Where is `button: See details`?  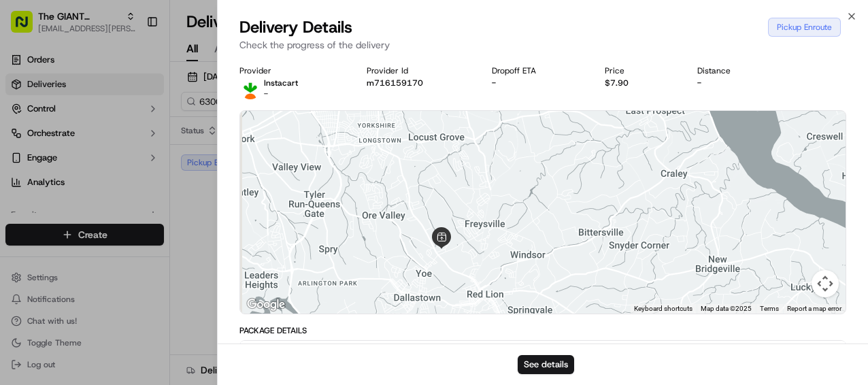 button: See details is located at coordinates (545, 365).